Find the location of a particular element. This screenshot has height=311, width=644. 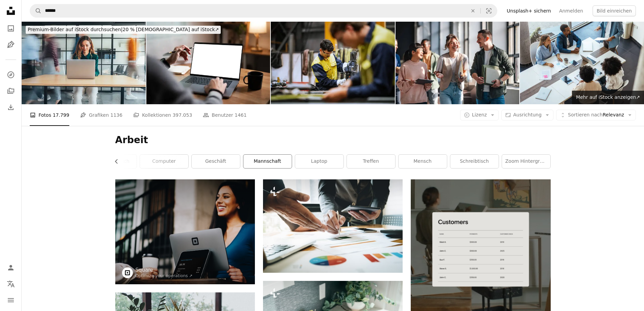

span: Ausrichtung is located at coordinates (528, 115).